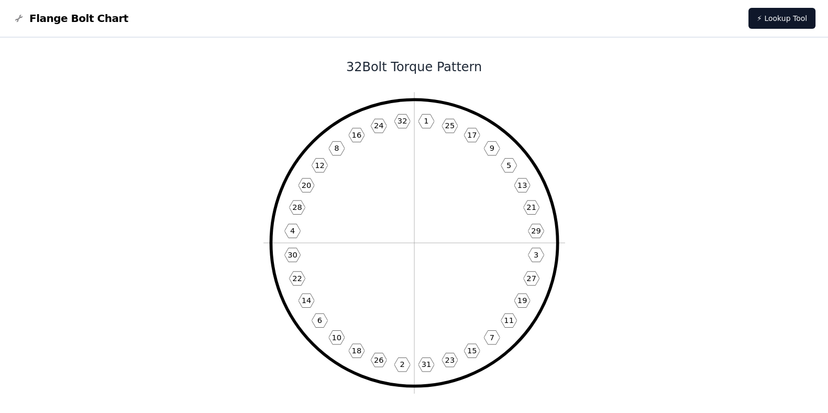 Image resolution: width=828 pixels, height=413 pixels. Describe the element at coordinates (378, 359) in the screenshot. I see `text: 26` at that location.